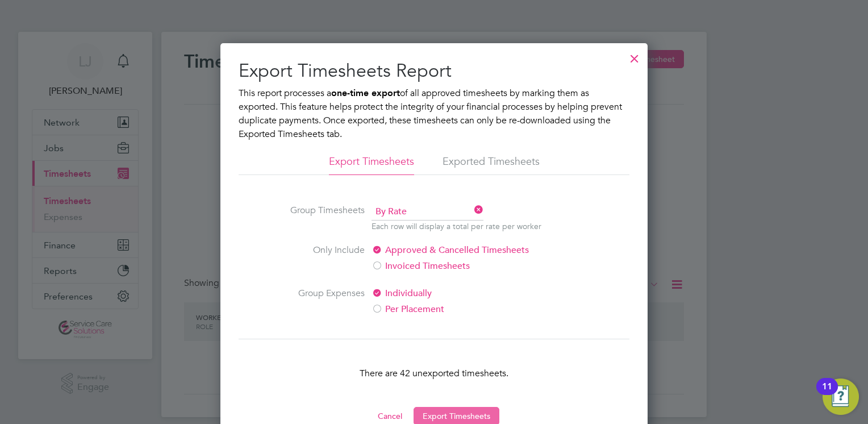  What do you see at coordinates (322, 301) in the screenshot?
I see `label: Group Expenses` at bounding box center [322, 301].